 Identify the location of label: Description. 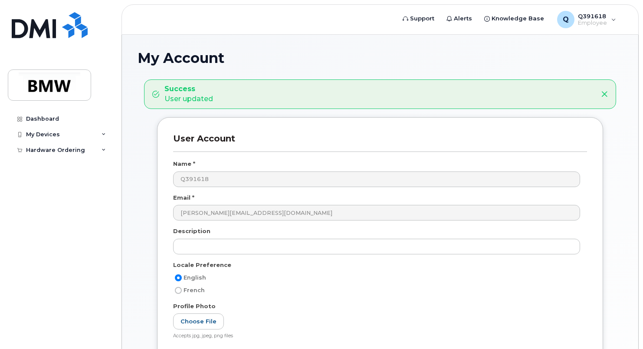
(192, 231).